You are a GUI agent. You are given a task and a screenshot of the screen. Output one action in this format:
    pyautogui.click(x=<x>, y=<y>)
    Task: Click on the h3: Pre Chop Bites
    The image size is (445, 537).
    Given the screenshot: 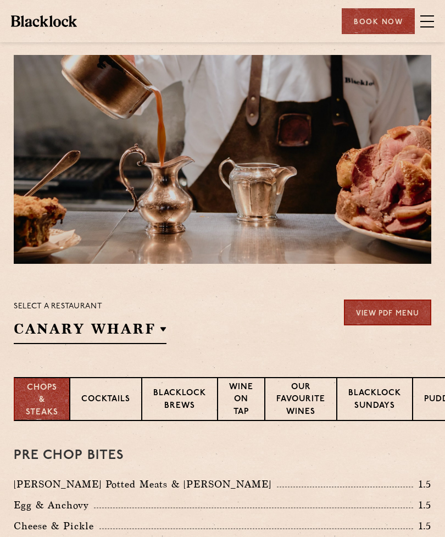 What is the action you would take?
    pyautogui.click(x=223, y=456)
    